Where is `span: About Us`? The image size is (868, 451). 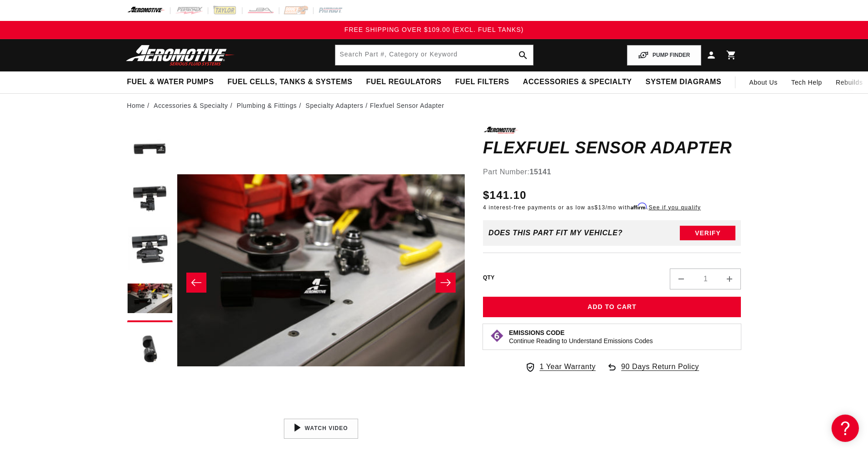
span: About Us is located at coordinates (763, 83).